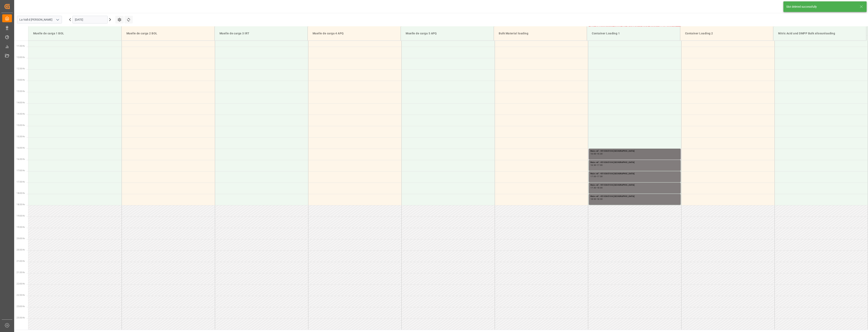 The image size is (868, 332). What do you see at coordinates (21, 148) in the screenshot?
I see `span: 16:00 Hr` at bounding box center [21, 148].